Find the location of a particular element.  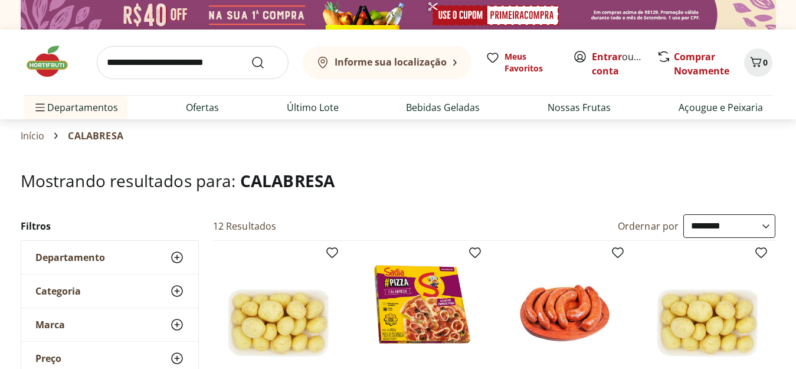

a: Meus Favoritos is located at coordinates (522, 63).